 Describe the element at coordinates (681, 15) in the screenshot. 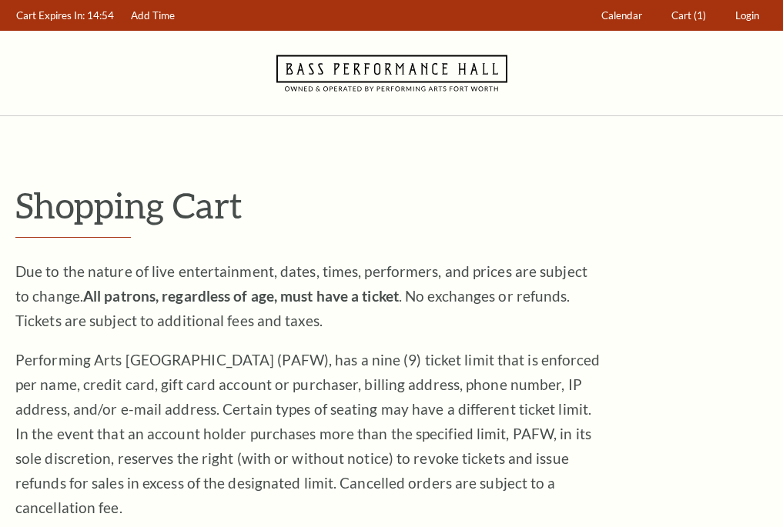

I see `span: Cart` at that location.